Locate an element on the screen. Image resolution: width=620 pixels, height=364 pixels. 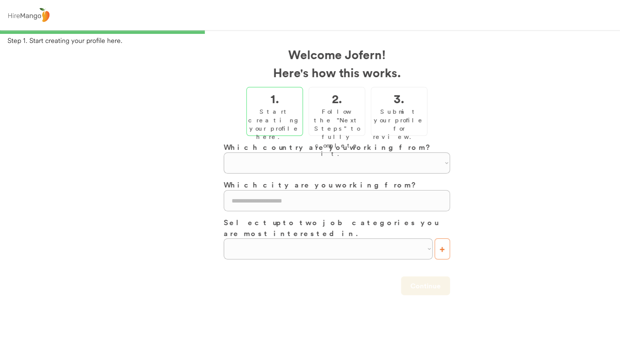
h3: Which country are you working from? is located at coordinates (337, 147).